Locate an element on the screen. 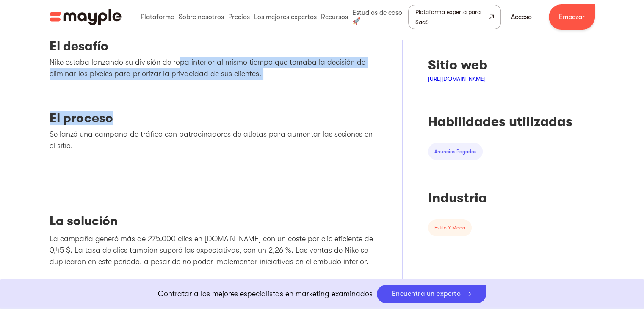 This screenshot has width=644, height=309. div: Sobre nosotros is located at coordinates (201, 17).